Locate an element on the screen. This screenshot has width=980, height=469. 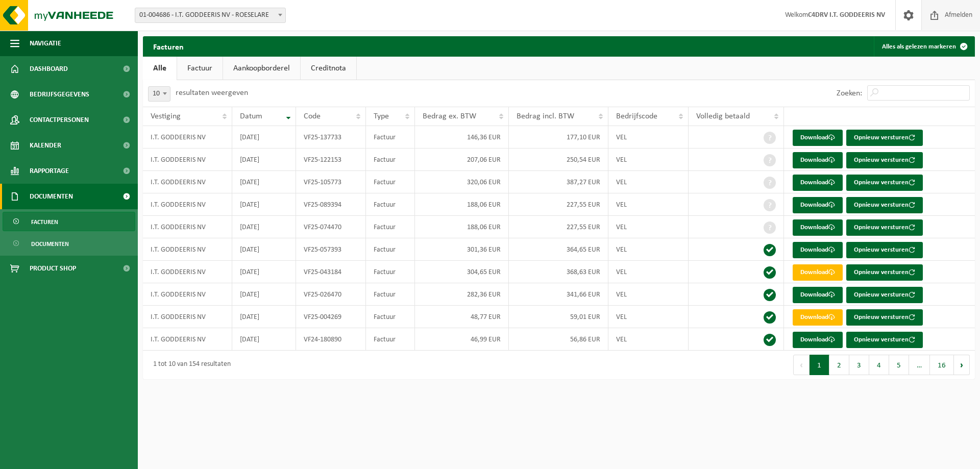
strong: C4DRV I.T. GODDEERIS NV is located at coordinates (846, 15).